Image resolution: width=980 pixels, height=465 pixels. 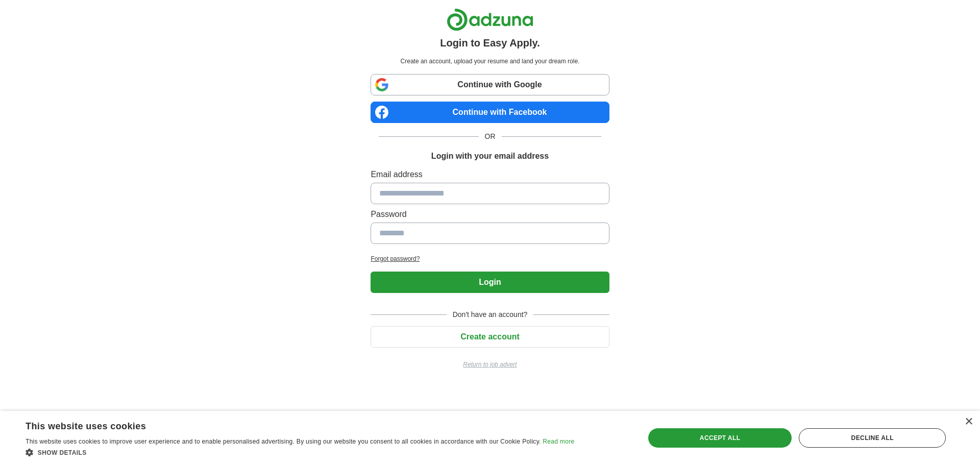 I want to click on h1: Login with your email address, so click(x=490, y=157).